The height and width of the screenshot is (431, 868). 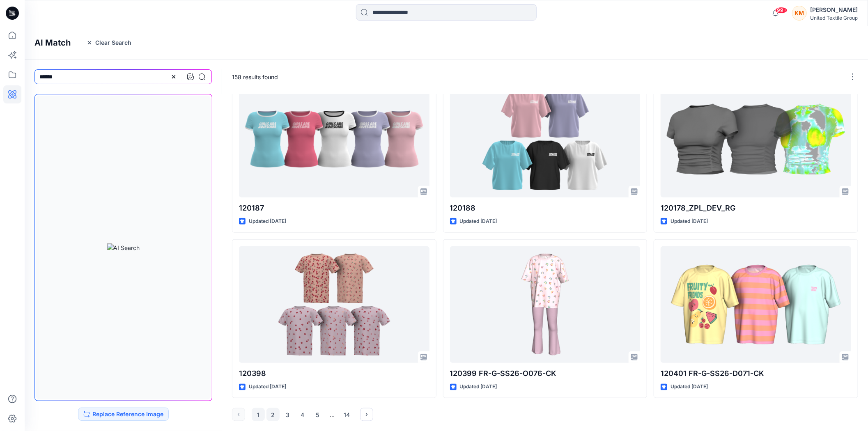 I want to click on a: 120178_ZPL_DEV_RG, so click(x=756, y=140).